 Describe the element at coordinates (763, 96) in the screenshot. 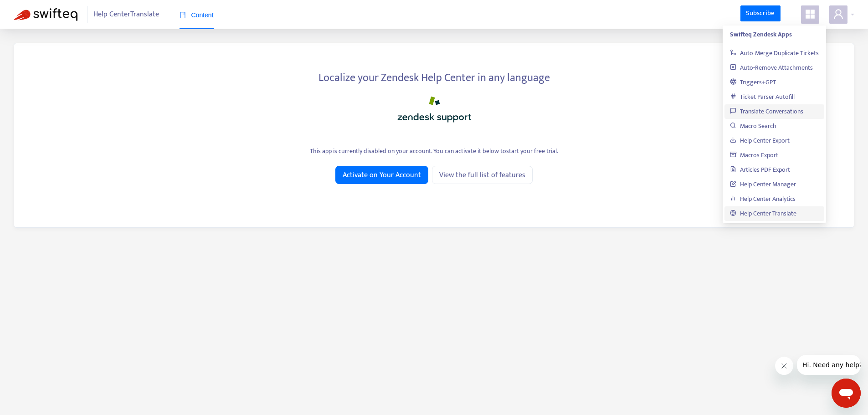

I see `a: Ticket Parser Autofill` at that location.